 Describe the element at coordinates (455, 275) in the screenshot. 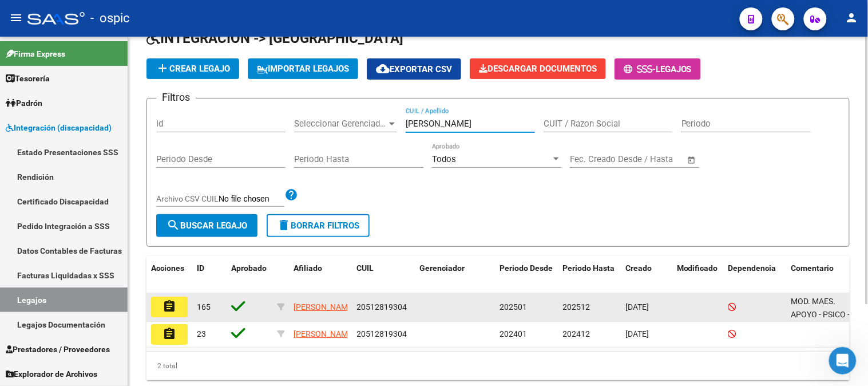

I see `datatable-header-cell: Gerenciador` at that location.